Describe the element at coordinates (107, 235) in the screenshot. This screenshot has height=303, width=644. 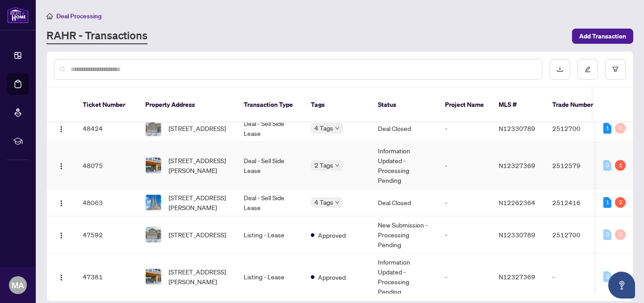
I see `td: 47592` at that location.